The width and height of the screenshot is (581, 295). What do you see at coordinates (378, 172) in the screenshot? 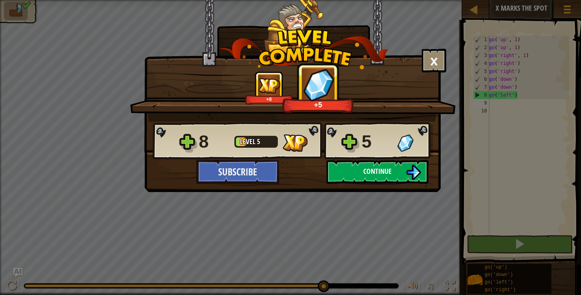
I see `button: Continue` at bounding box center [378, 172].